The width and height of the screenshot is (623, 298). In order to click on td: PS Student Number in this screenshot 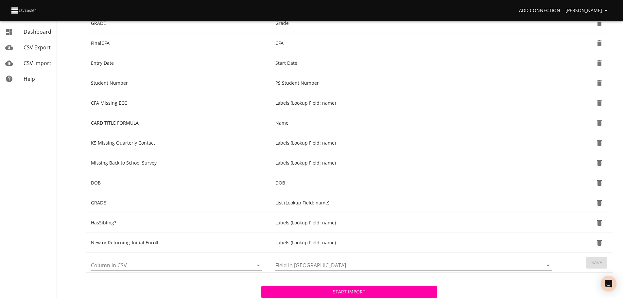, I will do `click(415, 83)`.